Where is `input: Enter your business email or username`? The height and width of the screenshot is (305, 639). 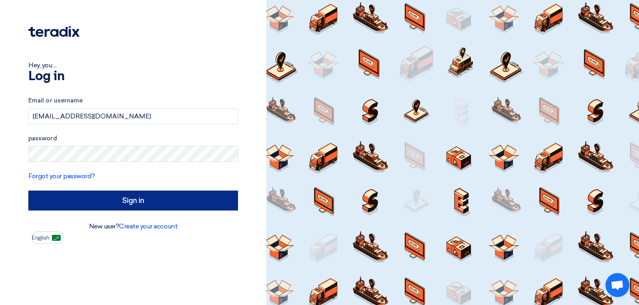 input: Enter your business email or username is located at coordinates (133, 117).